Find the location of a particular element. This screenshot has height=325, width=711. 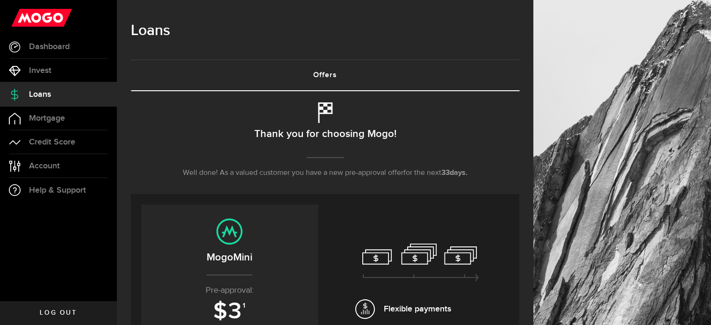

h1: Loans is located at coordinates (325, 31).